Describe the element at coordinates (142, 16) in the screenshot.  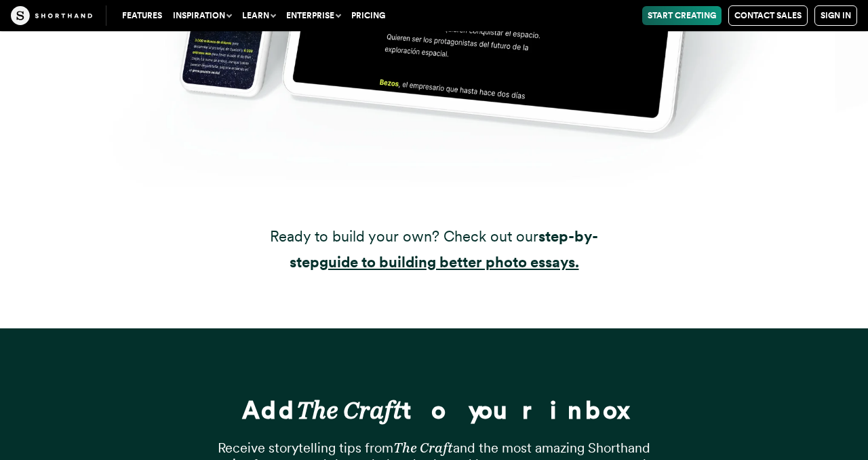
I see `a: Features` at that location.